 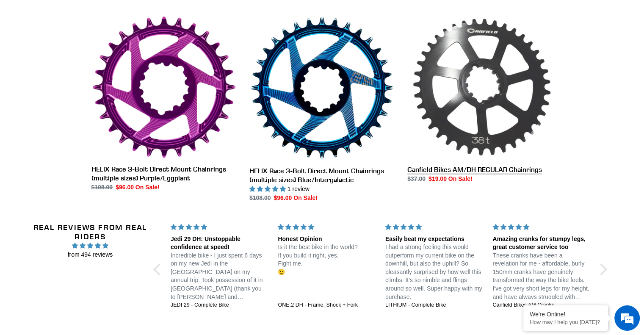 I want to click on div: Honest Opinion, so click(x=326, y=239).